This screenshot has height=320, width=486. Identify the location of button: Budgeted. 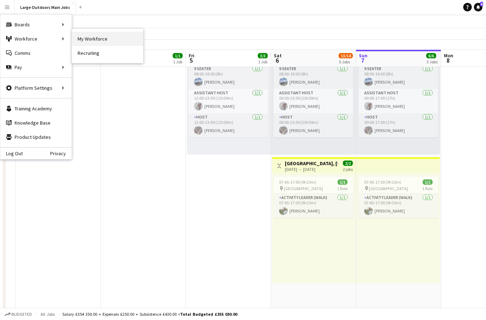
(18, 314).